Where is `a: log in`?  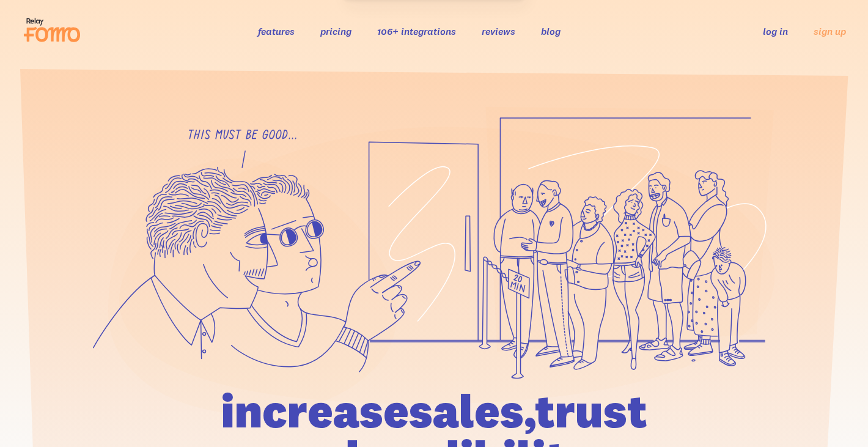
a: log in is located at coordinates (776, 31).